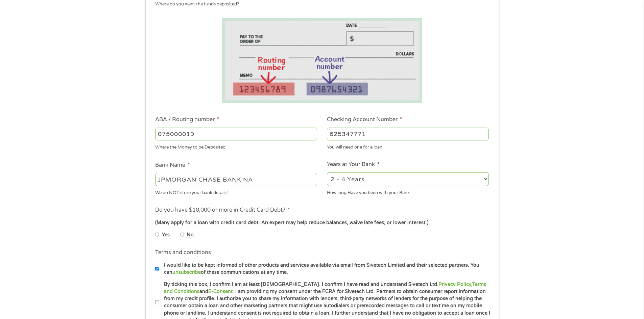 This screenshot has width=644, height=319. Describe the element at coordinates (365, 120) in the screenshot. I see `label: Checking Account Number` at that location.